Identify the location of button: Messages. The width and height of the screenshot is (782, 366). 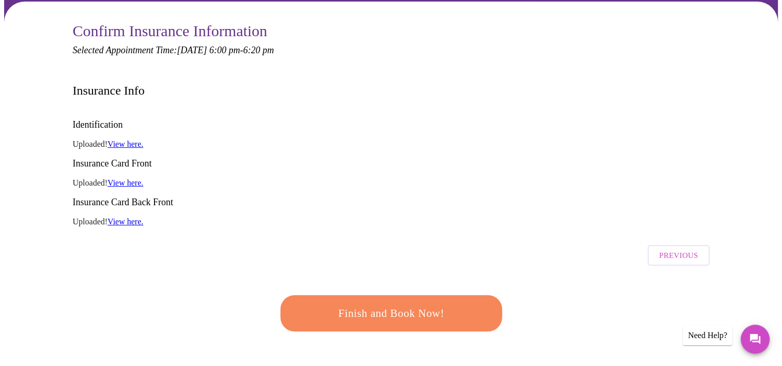
(756, 339).